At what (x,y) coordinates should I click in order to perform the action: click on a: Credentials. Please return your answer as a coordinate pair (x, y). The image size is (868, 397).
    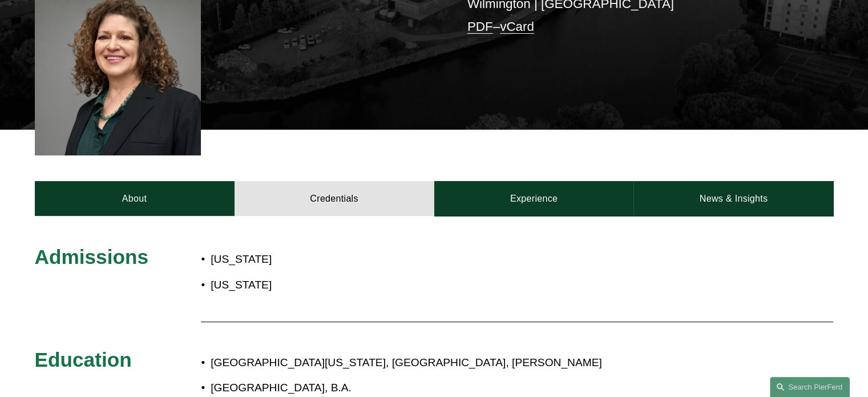
    Looking at the image, I should click on (334, 198).